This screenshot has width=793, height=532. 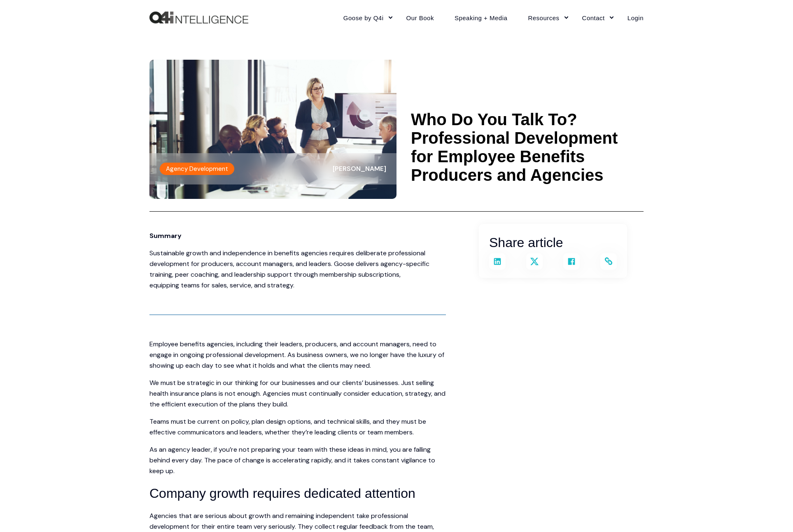 What do you see at coordinates (292, 460) in the screenshot?
I see `span: As an agency leader, if you’re not preparing your team with these ideas in mind, you are falling ...` at bounding box center [292, 460].